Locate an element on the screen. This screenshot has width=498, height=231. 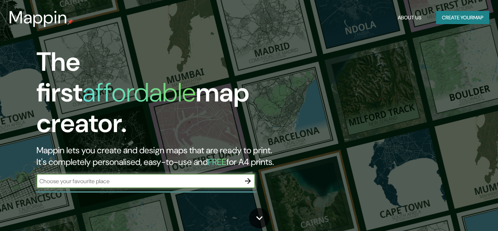
img: mappin-pin is located at coordinates (70, 22).